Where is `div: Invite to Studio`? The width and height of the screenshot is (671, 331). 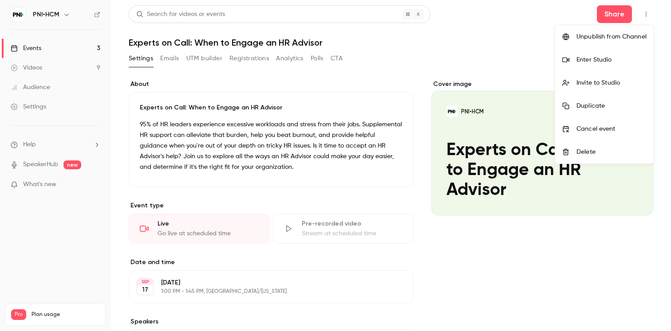 div: Invite to Studio is located at coordinates (612, 83).